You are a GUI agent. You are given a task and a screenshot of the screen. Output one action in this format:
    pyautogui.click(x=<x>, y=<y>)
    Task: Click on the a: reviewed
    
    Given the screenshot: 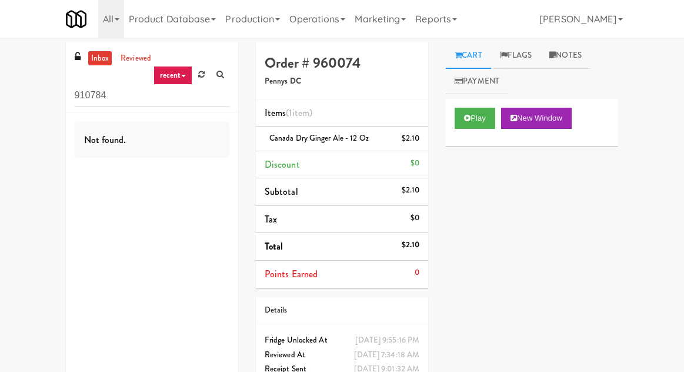 What is the action you would take?
    pyautogui.click(x=136, y=58)
    